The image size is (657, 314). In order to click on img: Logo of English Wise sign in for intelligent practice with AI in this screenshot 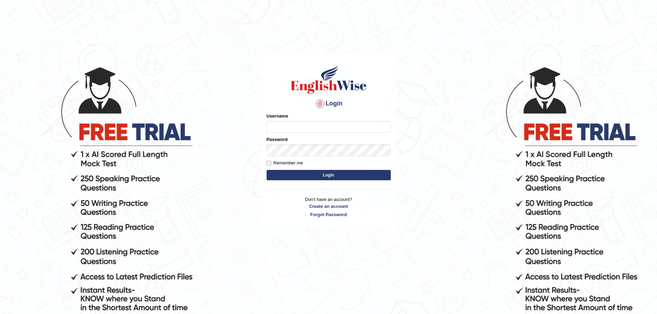, I will do `click(329, 79)`.